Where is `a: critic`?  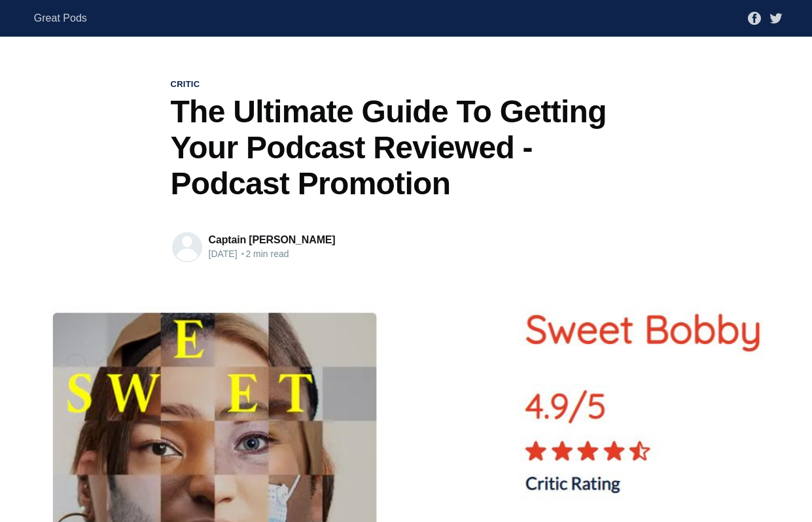 a: critic is located at coordinates (185, 84).